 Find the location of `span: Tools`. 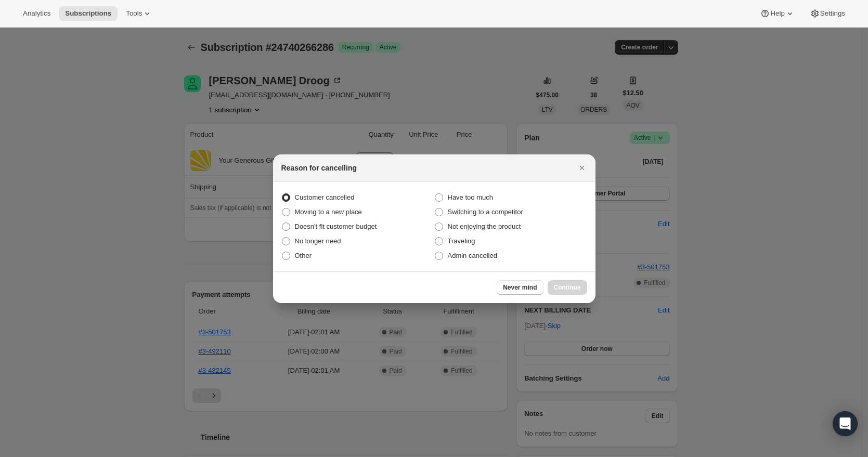

span: Tools is located at coordinates (134, 14).